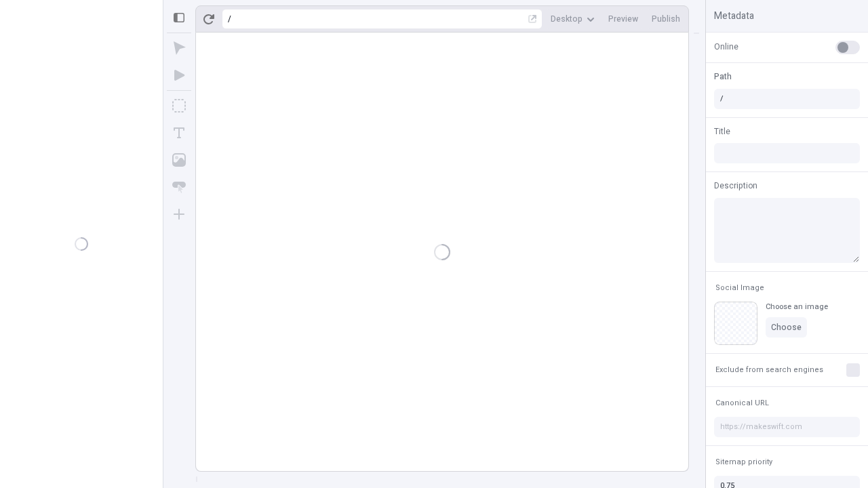 The height and width of the screenshot is (488, 868). I want to click on span: Exclude from search engines, so click(769, 369).